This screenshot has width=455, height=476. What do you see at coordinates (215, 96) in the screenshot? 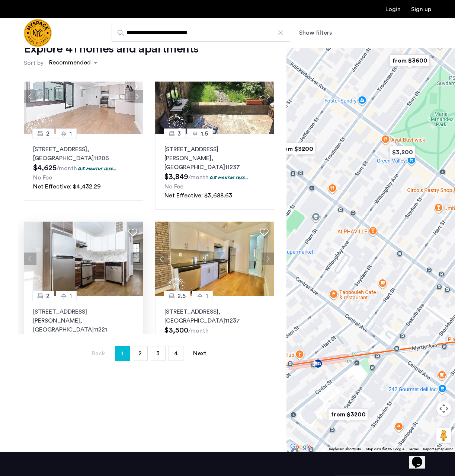
I see `img: adfb5aed-36e7-43a6-84ef-77f40efbc032_638872011591756447.png` at bounding box center [215, 96].